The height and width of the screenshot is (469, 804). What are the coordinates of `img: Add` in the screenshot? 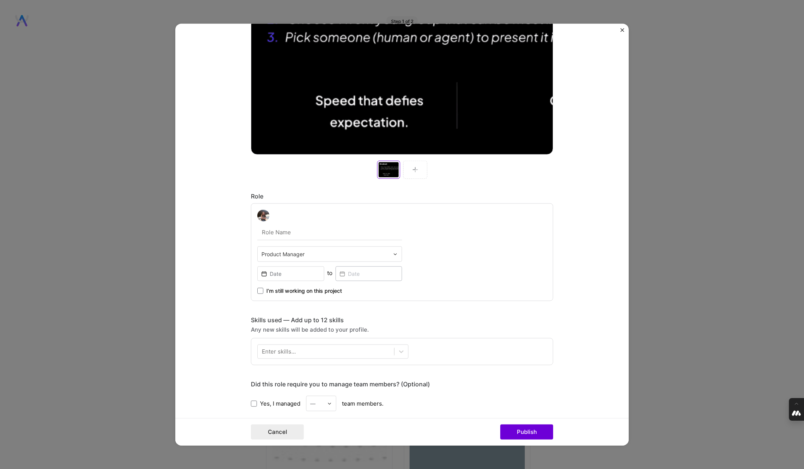 It's located at (415, 170).